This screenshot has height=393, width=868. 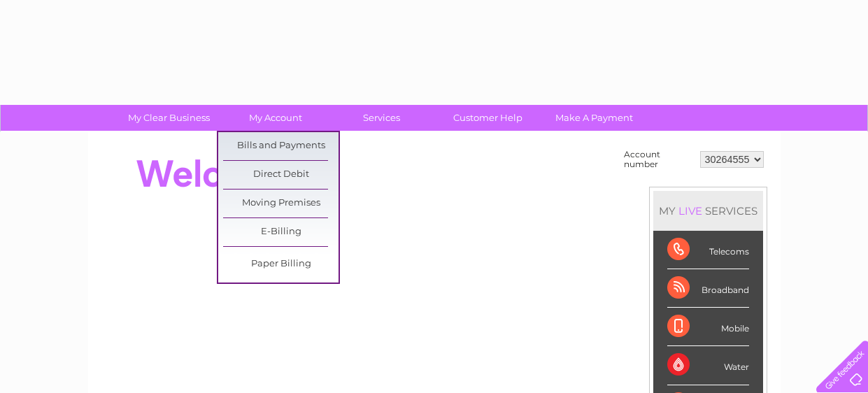 I want to click on td: Account number, so click(x=658, y=160).